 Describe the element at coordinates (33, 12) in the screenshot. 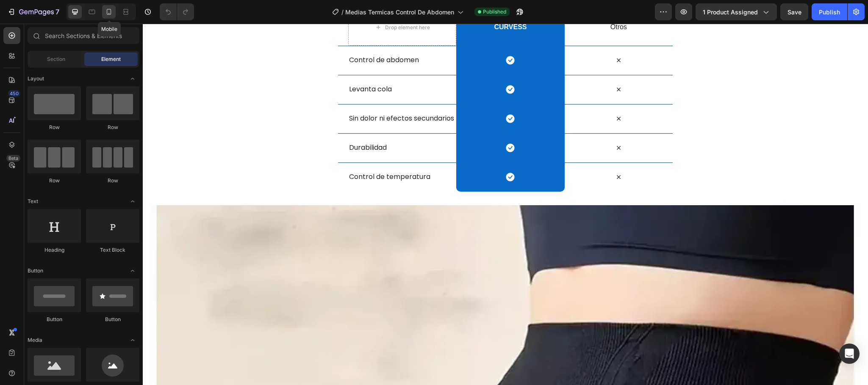

I see `button: 7` at that location.